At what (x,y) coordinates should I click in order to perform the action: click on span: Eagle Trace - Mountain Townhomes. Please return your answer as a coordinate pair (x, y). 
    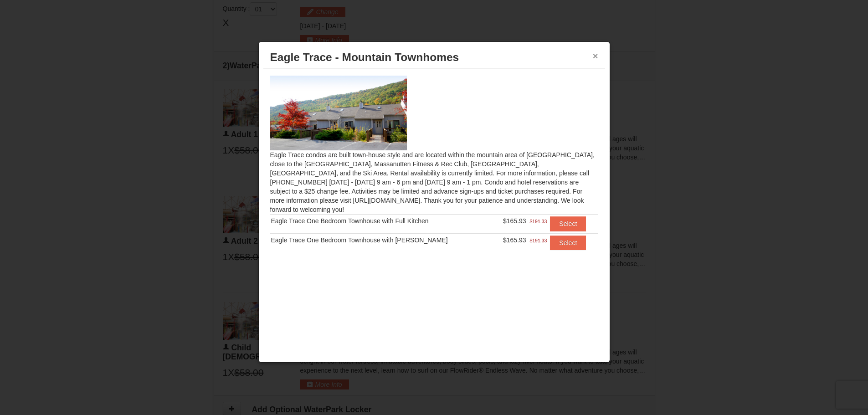
    Looking at the image, I should click on (364, 57).